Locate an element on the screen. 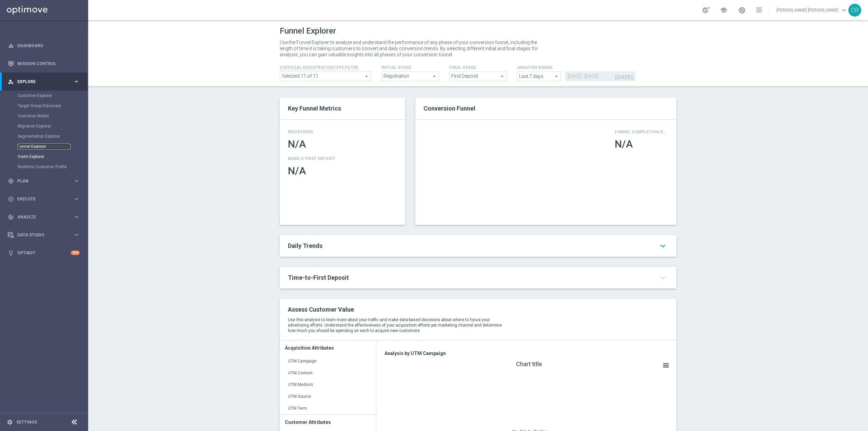 This screenshot has height=431, width=868. i: equalizer is located at coordinates (11, 46).